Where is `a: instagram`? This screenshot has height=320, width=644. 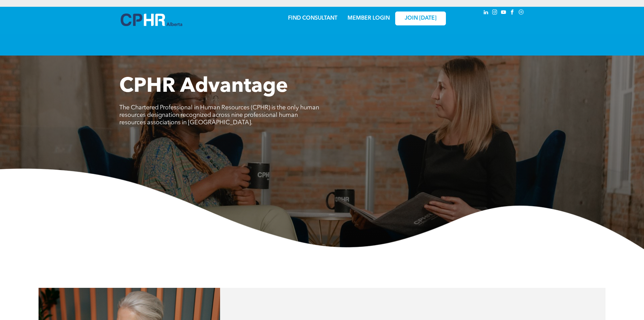 a: instagram is located at coordinates (495, 13).